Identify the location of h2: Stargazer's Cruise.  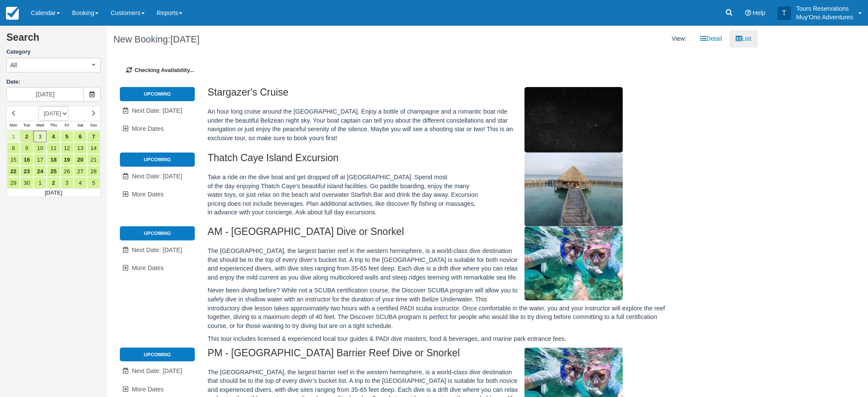
(441, 94).